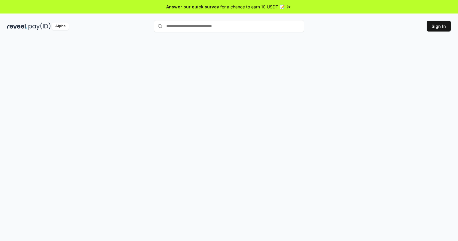 This screenshot has height=241, width=458. What do you see at coordinates (193, 7) in the screenshot?
I see `span: Answer our quick survey` at bounding box center [193, 7].